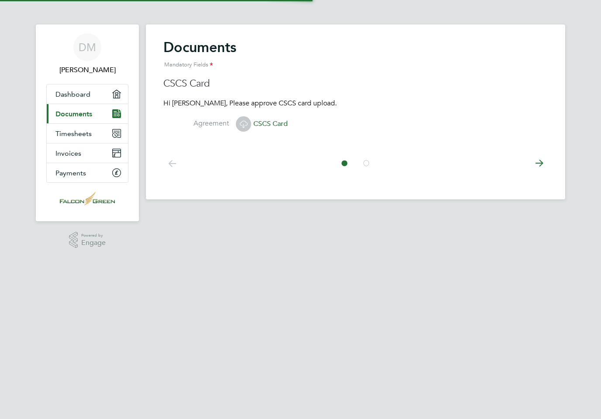  I want to click on a: Documents, so click(87, 114).